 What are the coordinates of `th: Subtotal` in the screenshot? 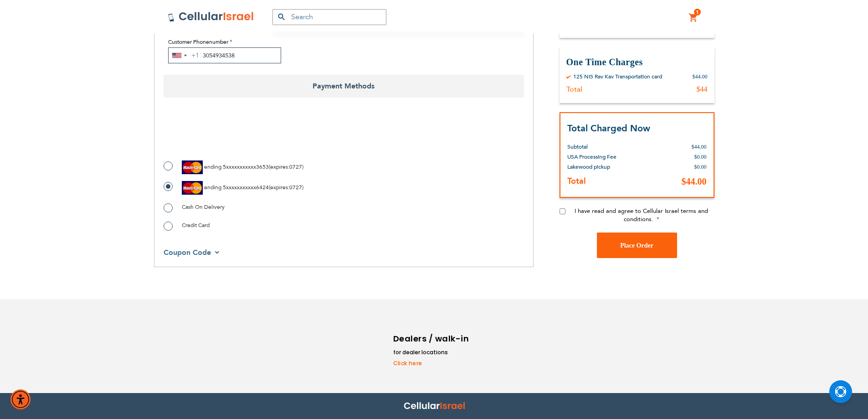 It's located at (603, 143).